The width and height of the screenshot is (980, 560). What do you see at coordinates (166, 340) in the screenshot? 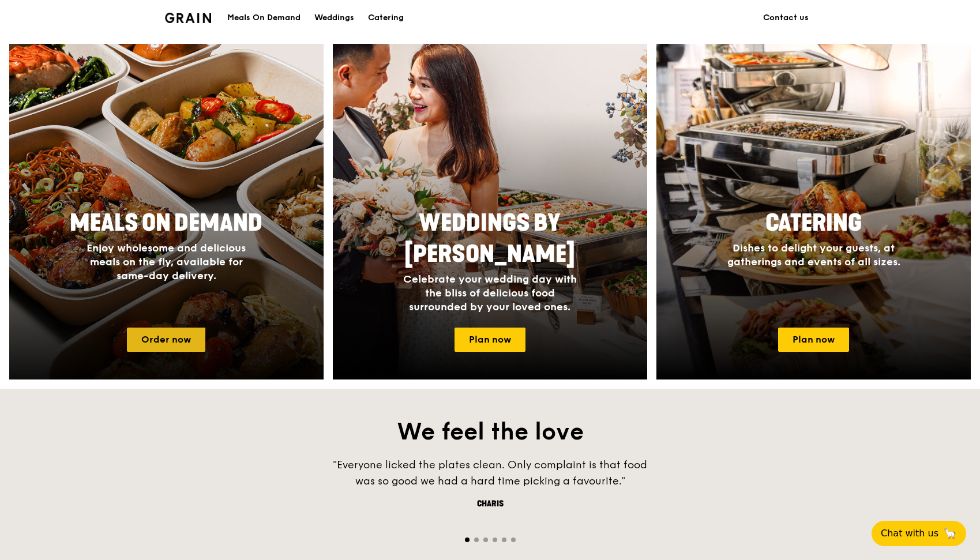
I see `a: Order now` at bounding box center [166, 340].